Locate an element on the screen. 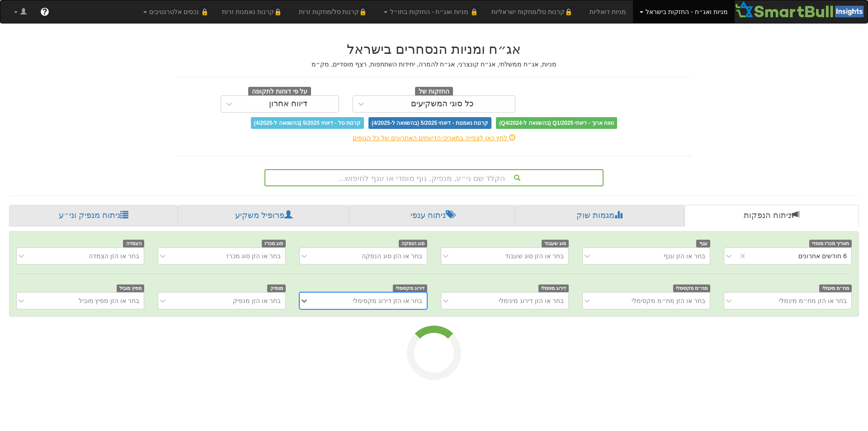  div: 6 חודשים אחרונים is located at coordinates (822, 256).